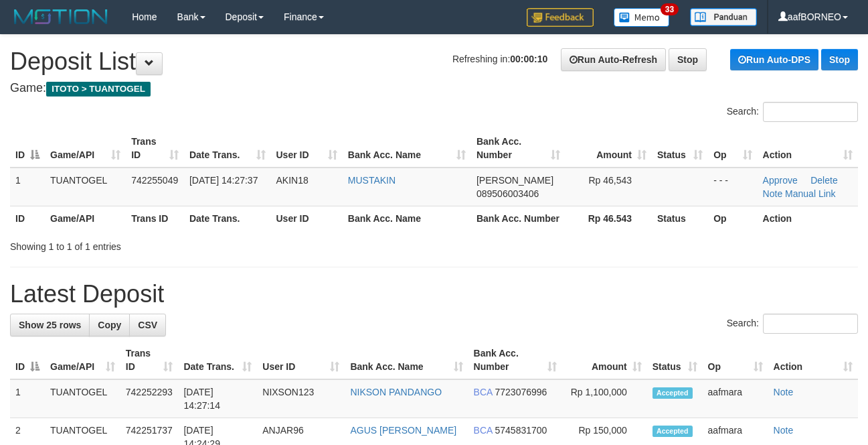 This screenshot has width=868, height=445. Describe the element at coordinates (560, 18) in the screenshot. I see `img: Feedback.jpg` at that location.